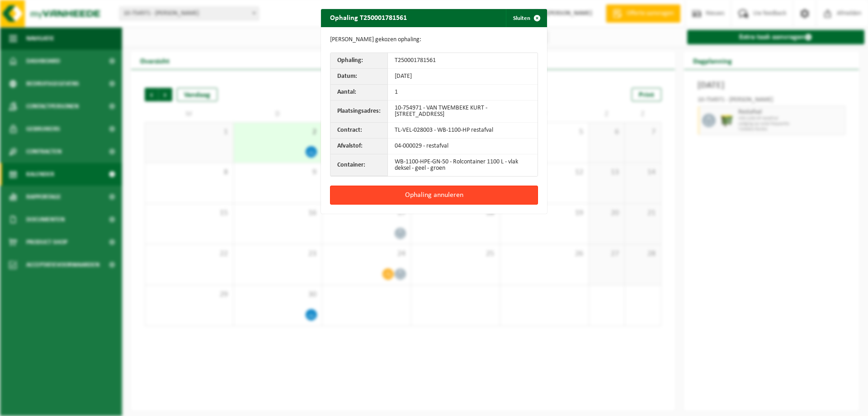 This screenshot has height=416, width=868. Describe the element at coordinates (359, 92) in the screenshot. I see `th: Aantal:` at that location.